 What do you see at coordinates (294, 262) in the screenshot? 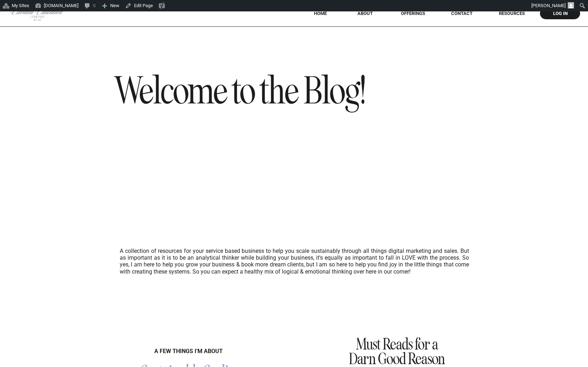
I see `h3: A collection of resources for your service based business to help you scale sustainably through a...` at bounding box center [294, 262].